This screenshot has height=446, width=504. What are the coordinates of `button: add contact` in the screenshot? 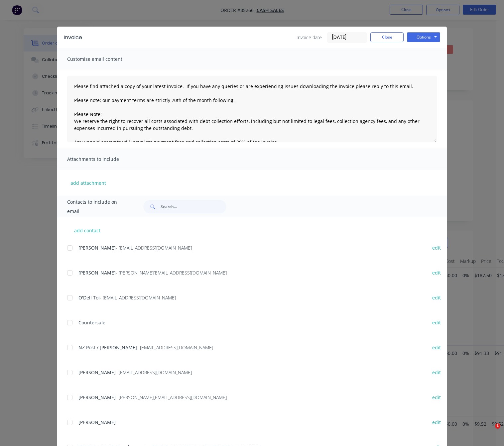 It's located at (87, 231).